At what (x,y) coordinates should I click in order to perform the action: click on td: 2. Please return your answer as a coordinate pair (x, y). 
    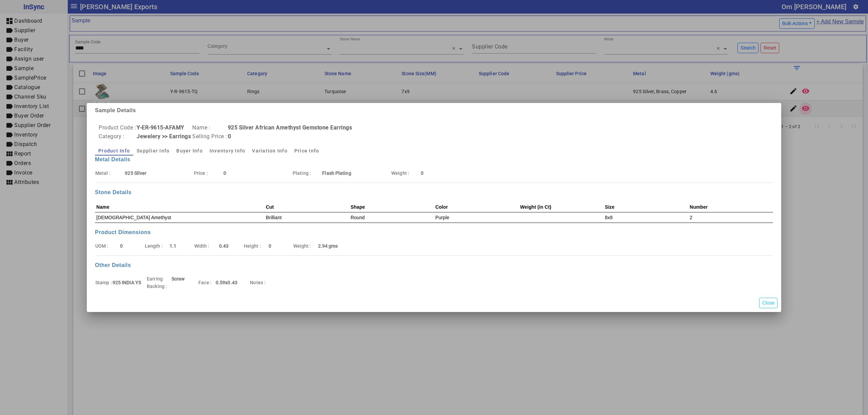
    Looking at the image, I should click on (731, 217).